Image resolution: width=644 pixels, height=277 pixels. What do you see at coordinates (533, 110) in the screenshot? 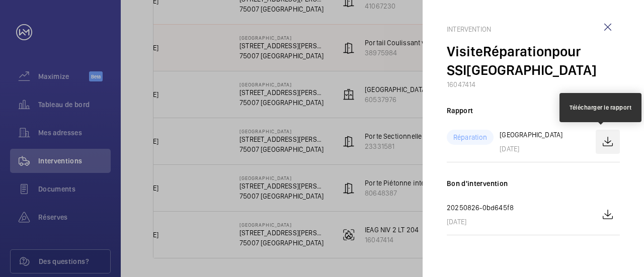
I see `h3: Rapport` at bounding box center [533, 110].